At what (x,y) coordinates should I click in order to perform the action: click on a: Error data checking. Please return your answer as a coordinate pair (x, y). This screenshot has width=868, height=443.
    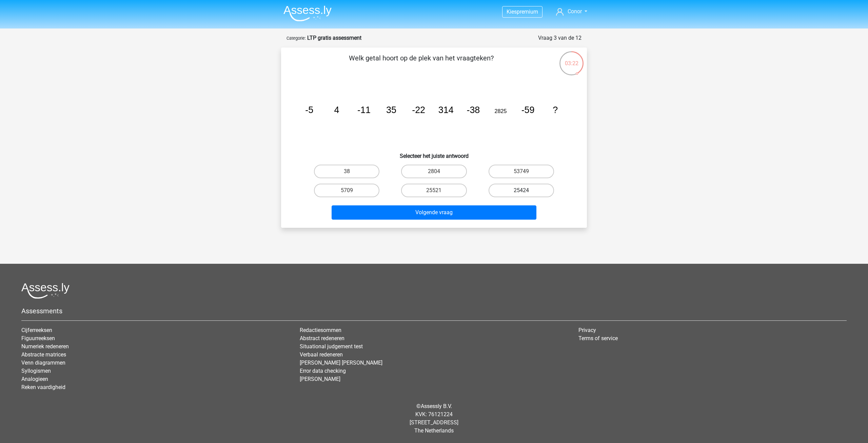
    Looking at the image, I should click on (322, 370).